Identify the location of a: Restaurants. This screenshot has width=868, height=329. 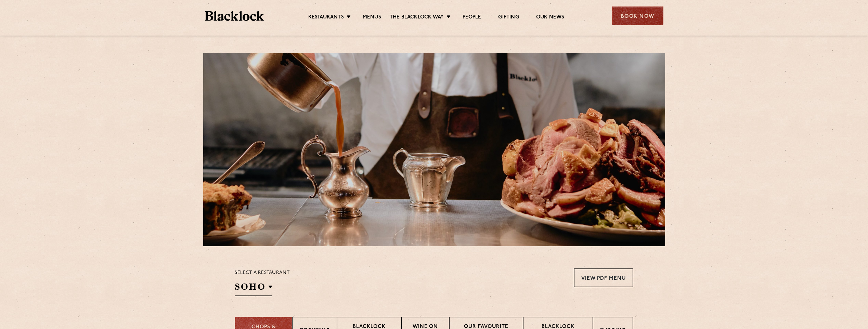
(326, 18).